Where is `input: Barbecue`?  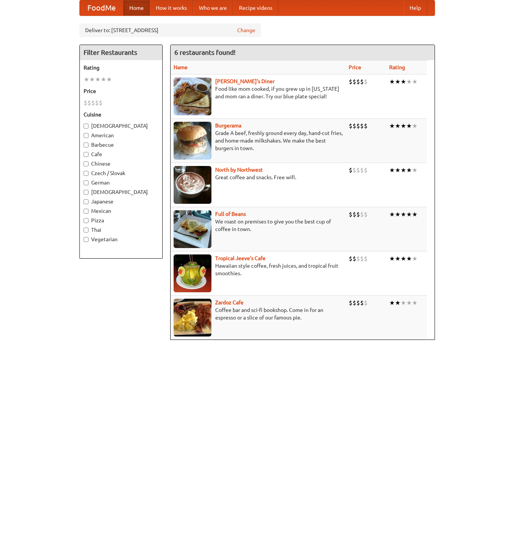
input: Barbecue is located at coordinates (86, 145).